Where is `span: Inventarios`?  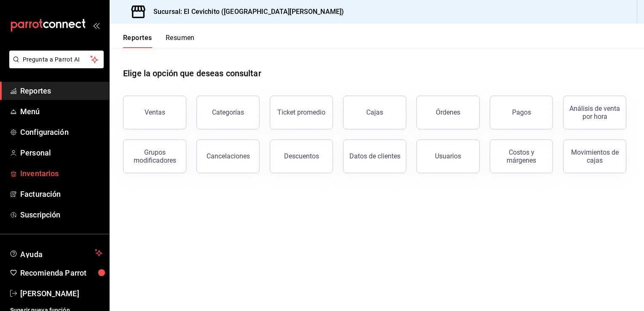 span: Inventarios is located at coordinates (61, 173).